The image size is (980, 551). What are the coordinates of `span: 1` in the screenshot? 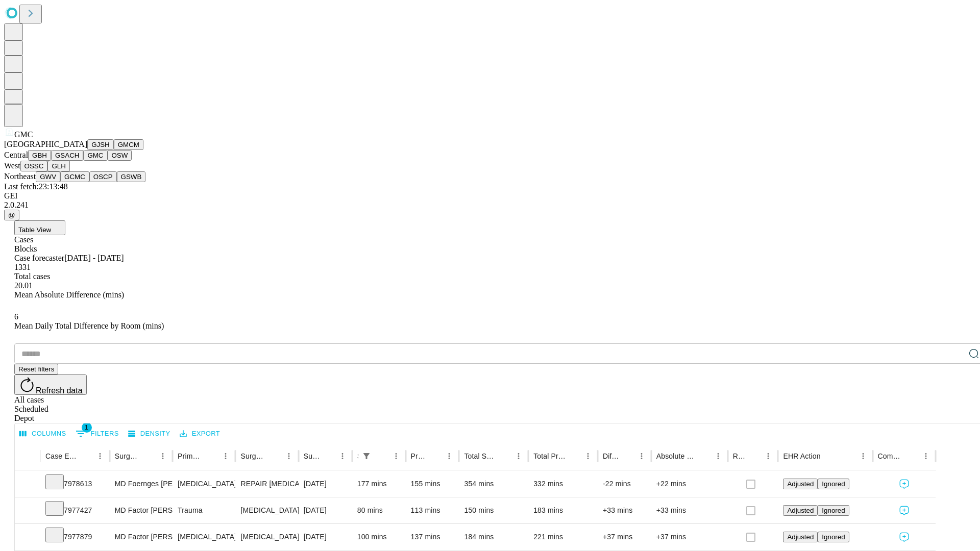 It's located at (87, 428).